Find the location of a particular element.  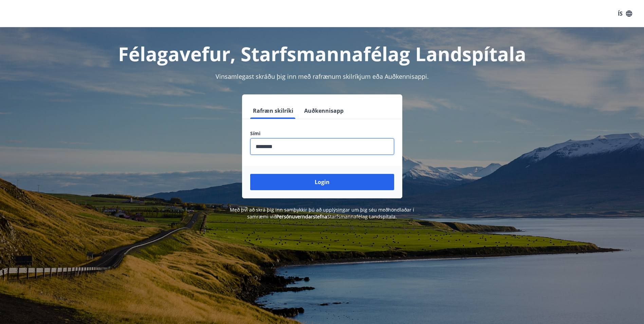

a: Persónuverndarstefna is located at coordinates (302, 216).